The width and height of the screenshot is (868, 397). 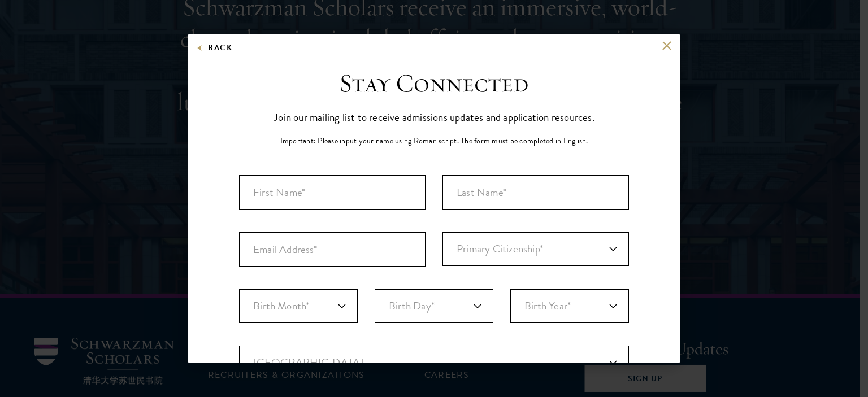 What do you see at coordinates (535, 192) in the screenshot?
I see `div: Last Name (Family Name)*` at bounding box center [535, 192].